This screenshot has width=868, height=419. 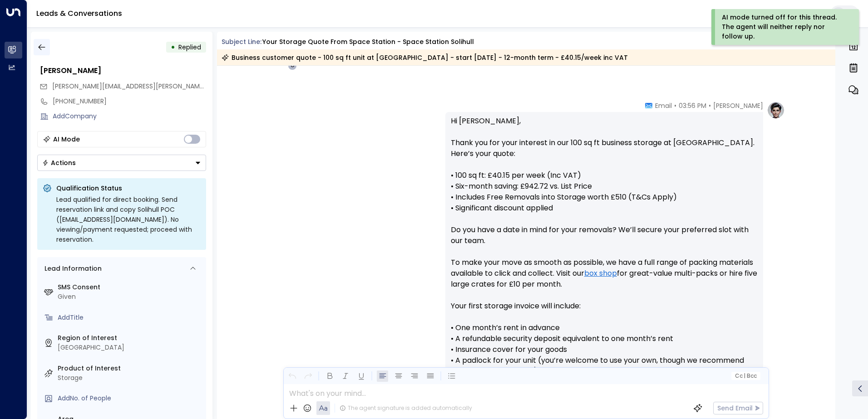 What do you see at coordinates (130, 369) in the screenshot?
I see `label: Product of Interest` at bounding box center [130, 369].